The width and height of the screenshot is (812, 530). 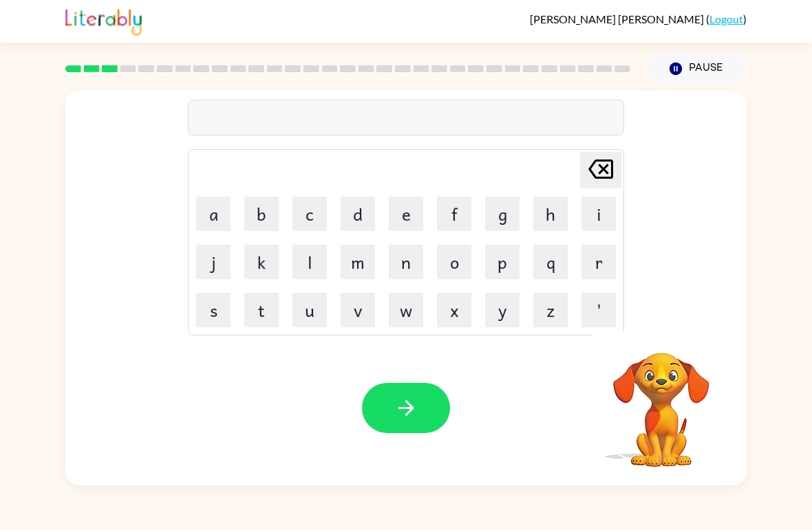 What do you see at coordinates (261, 262) in the screenshot?
I see `button: k` at bounding box center [261, 262].